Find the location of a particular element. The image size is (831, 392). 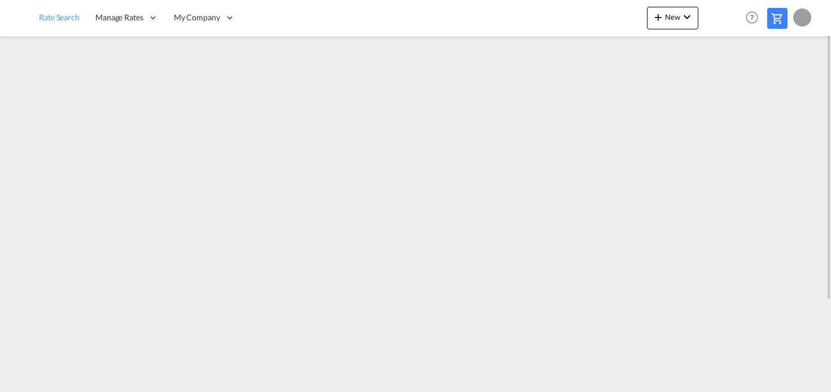

span: Manage Rates is located at coordinates (119, 17).